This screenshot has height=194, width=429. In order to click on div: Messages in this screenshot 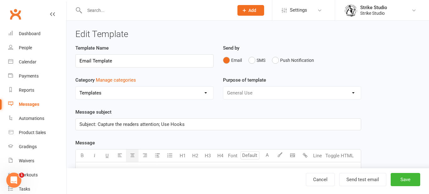, I will do `click(29, 104)`.